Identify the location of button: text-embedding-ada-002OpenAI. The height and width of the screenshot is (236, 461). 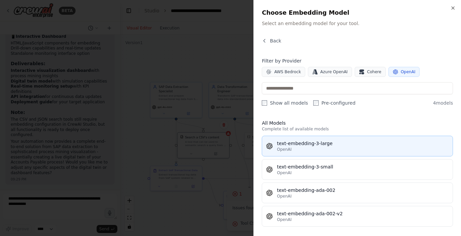
(357, 193).